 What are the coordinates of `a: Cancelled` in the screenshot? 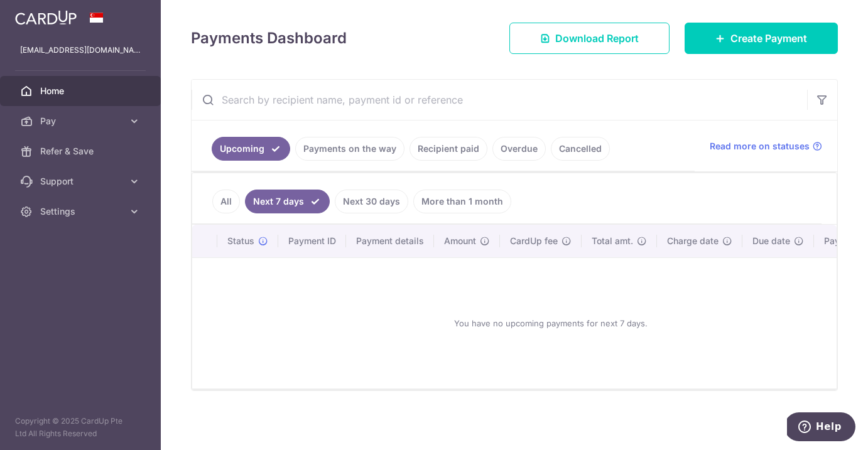 It's located at (580, 149).